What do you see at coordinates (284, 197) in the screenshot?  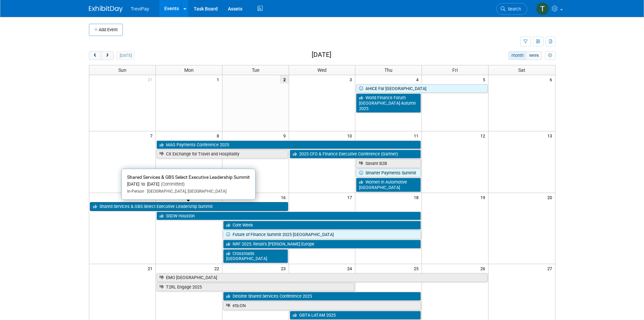 I see `span: 16` at bounding box center [284, 197].